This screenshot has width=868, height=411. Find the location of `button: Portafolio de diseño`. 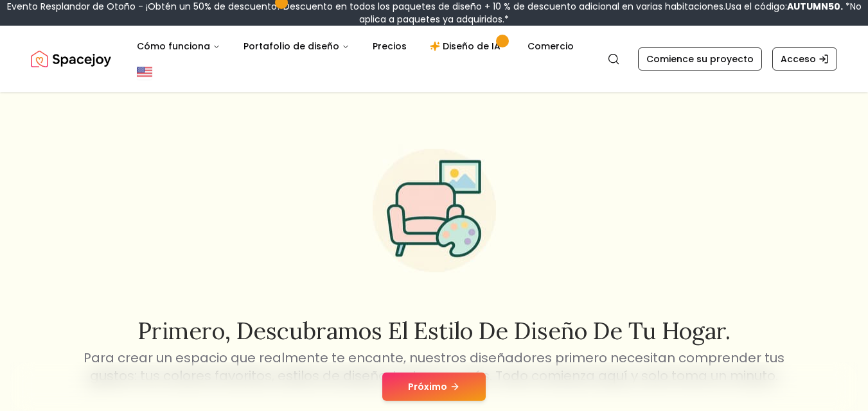

button: Portafolio de diseño is located at coordinates (296, 46).